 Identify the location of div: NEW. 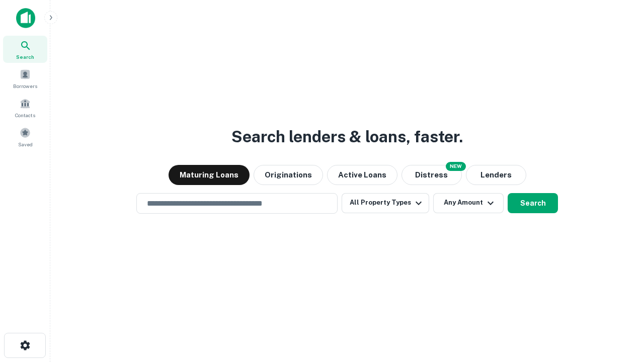
(456, 166).